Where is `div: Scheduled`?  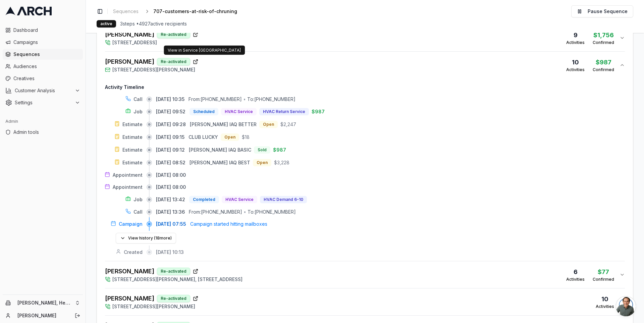 div: Scheduled is located at coordinates (204, 112).